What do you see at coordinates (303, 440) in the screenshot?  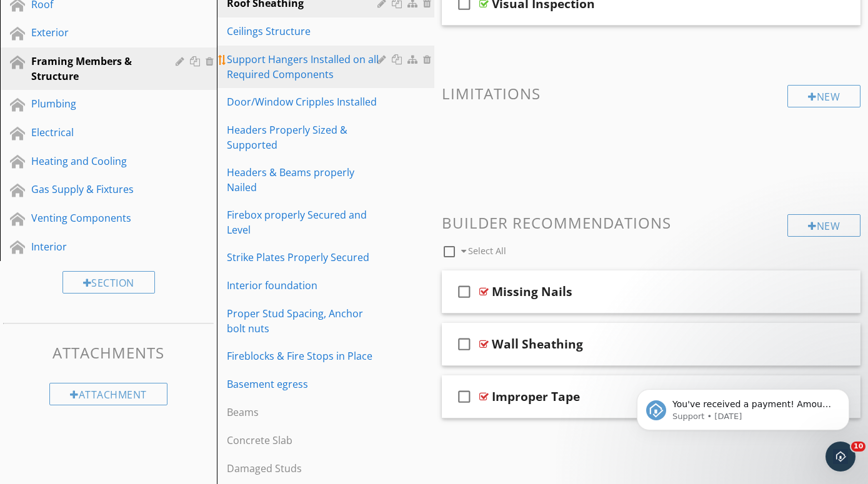 I see `div: Concrete Slab` at bounding box center [303, 440].